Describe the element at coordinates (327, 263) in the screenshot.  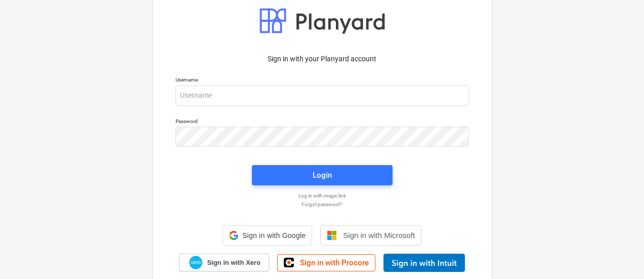
I see `a: Sign in with Procore` at that location.